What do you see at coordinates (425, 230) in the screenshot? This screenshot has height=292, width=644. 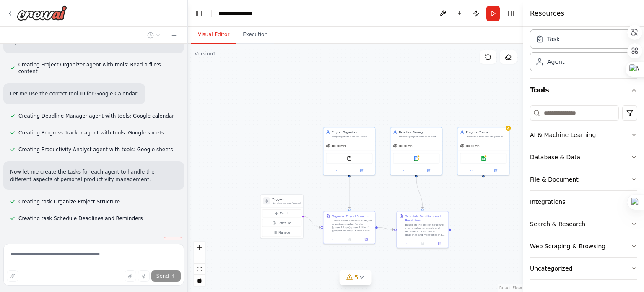 I see `div: Based on the project structure, create calendar events and reminders for all critical deadlines a...` at bounding box center [425, 230].